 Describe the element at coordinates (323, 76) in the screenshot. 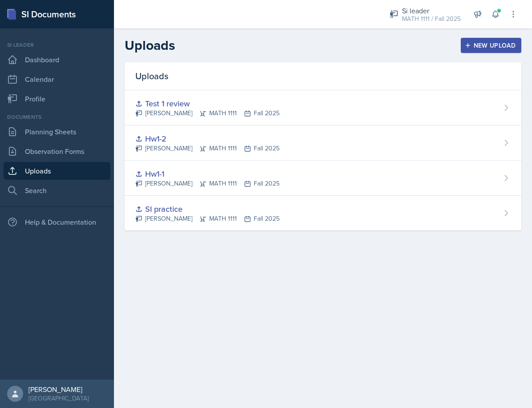

I see `div: Uploads` at that location.